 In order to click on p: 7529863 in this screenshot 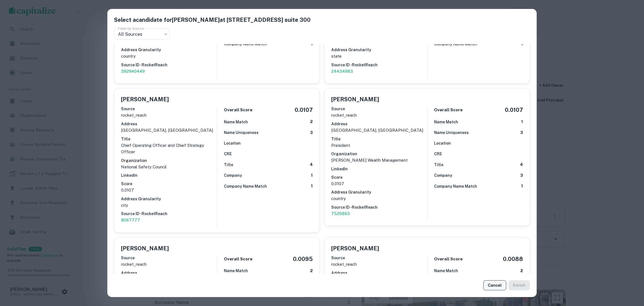, I will do `click(380, 214)`.